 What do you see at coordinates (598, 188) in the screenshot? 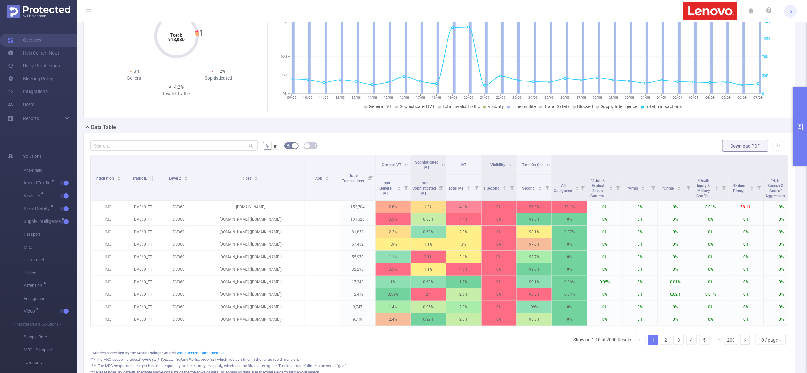
I see `span: *Adult & Explicit Sexual Content` at bounding box center [598, 188].